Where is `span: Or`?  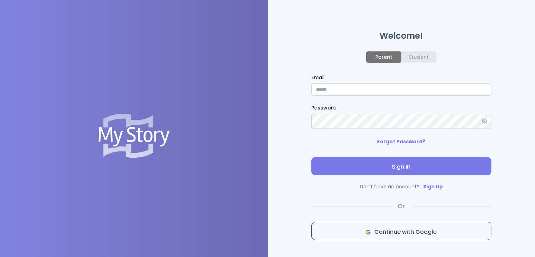
span: Or is located at coordinates (402, 206).